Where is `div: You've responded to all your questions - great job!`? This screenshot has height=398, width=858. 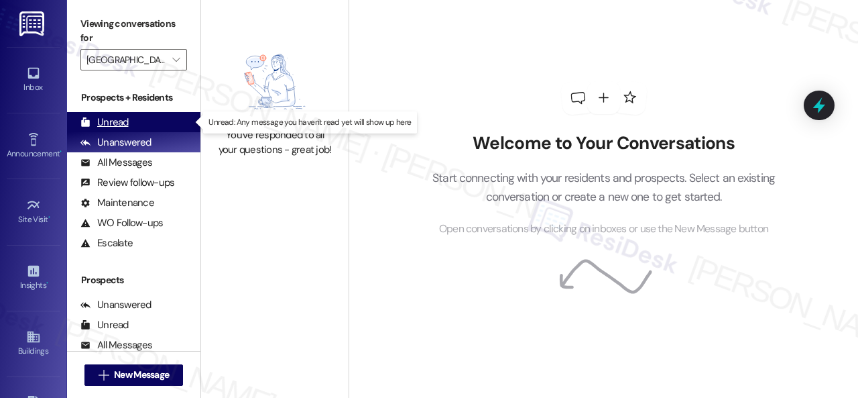 div: You've responded to all your questions - great job! is located at coordinates (275, 142).